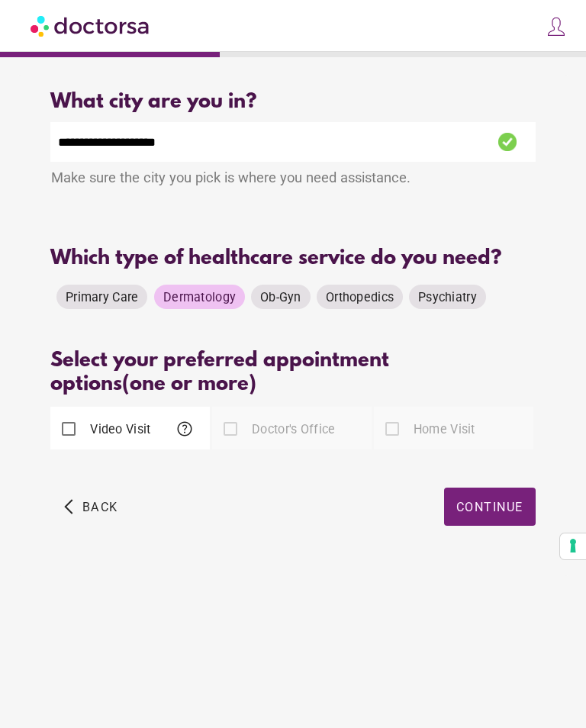  Describe the element at coordinates (185, 429) in the screenshot. I see `span: help` at that location.